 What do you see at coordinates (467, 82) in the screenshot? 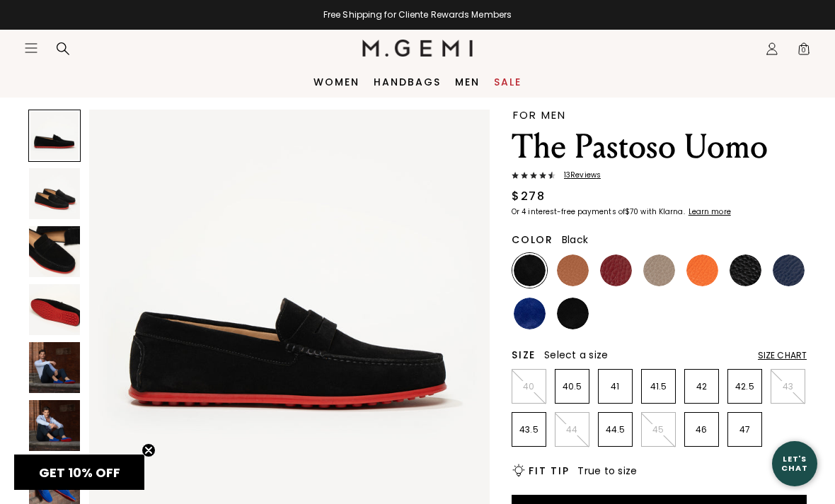
I see `a: Men` at bounding box center [467, 82].